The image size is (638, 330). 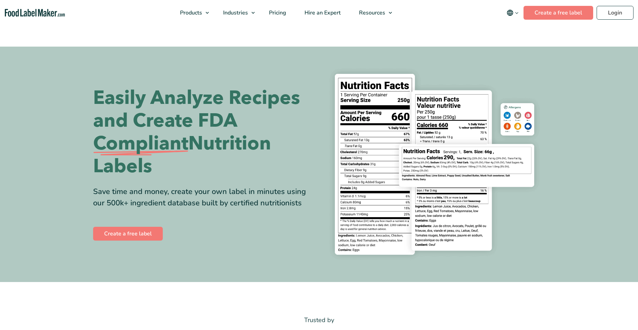 I want to click on span: Compliant, so click(x=141, y=143).